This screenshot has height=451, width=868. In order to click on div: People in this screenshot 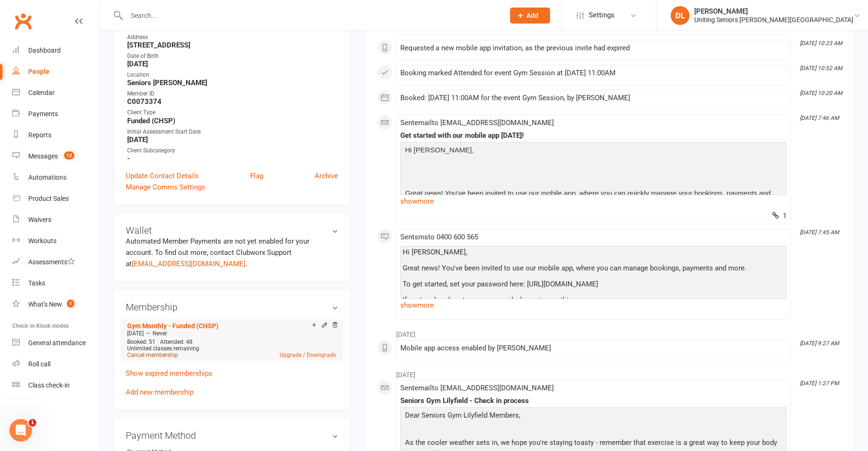, I will do `click(38, 71)`.